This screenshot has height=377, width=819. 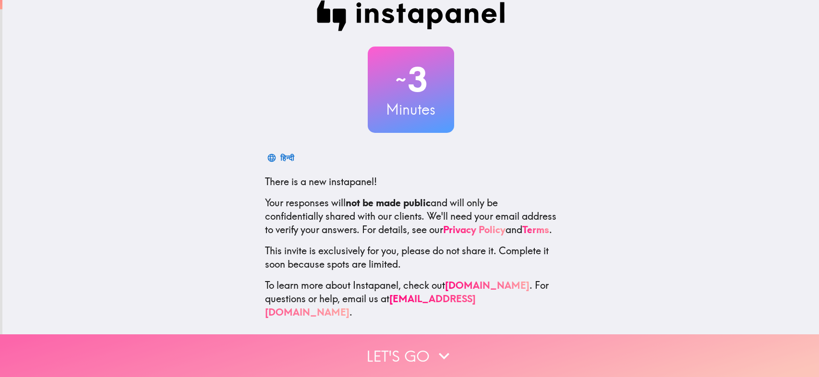 I want to click on p: Your responses will and will only be confidentially shared with our clients. We'll need your emai..., so click(x=411, y=216).